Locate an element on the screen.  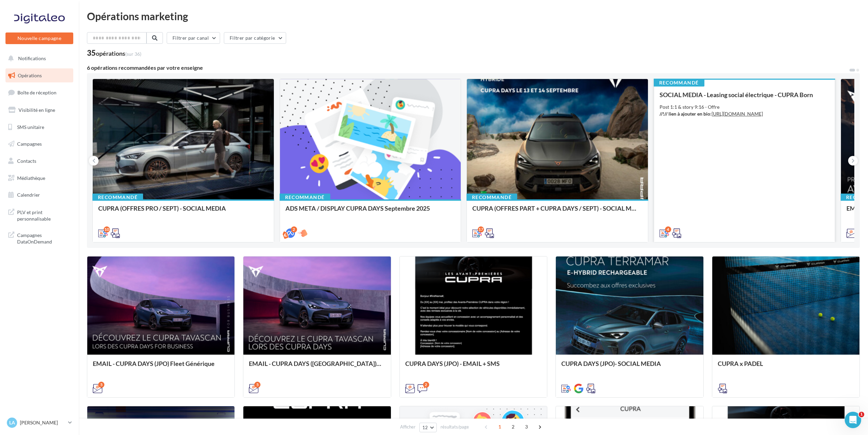
span: 12 is located at coordinates (425, 428).